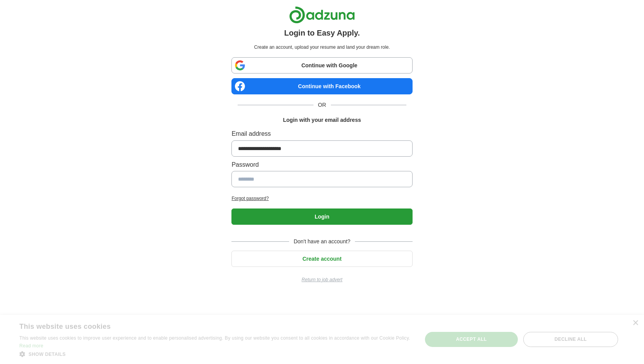 This screenshot has width=644, height=364. I want to click on p: Create an account, upload your resume and land your dream role., so click(322, 47).